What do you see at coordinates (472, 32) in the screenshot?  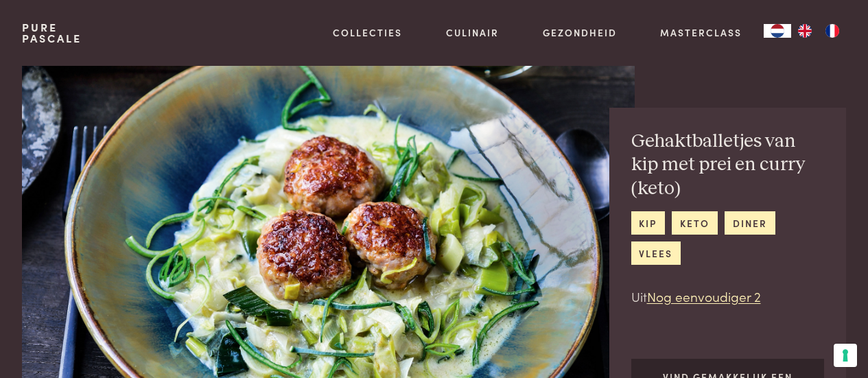 I see `a: Culinair` at bounding box center [472, 32].